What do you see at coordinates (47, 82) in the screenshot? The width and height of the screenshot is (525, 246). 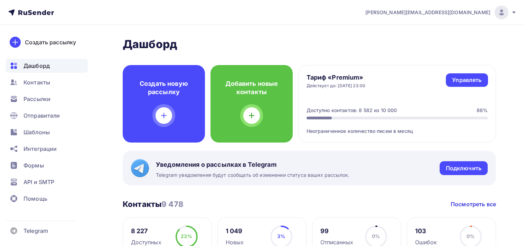 I see `a: Контакты` at bounding box center [47, 82].